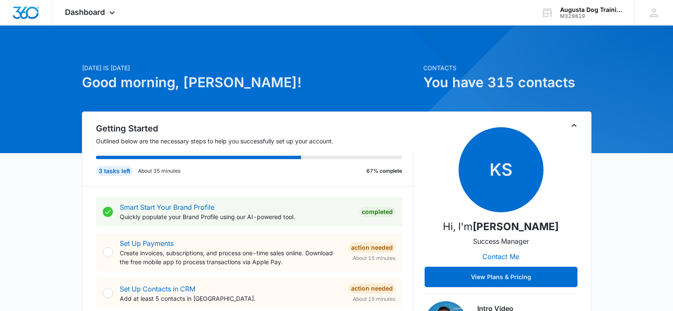  What do you see at coordinates (254, 128) in the screenshot?
I see `h2: Getting Started` at bounding box center [254, 128].